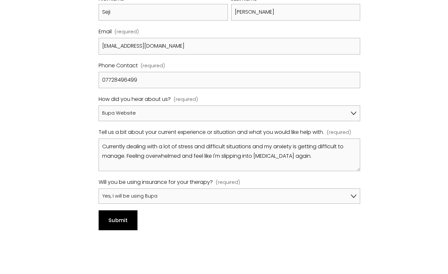 This screenshot has height=274, width=448. I want to click on textarea: Currently dealing with a lot of stress and difficult situations and my anxiety is getting difficu..., so click(229, 155).